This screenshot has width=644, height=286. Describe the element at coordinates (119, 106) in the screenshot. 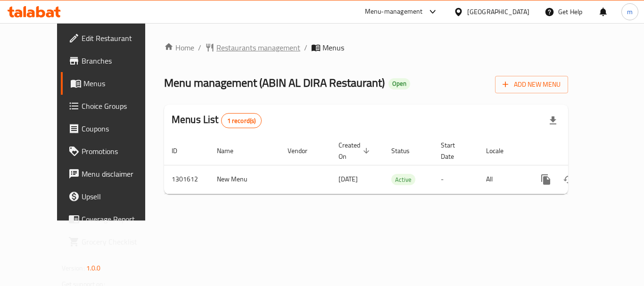

I see `span: Choice Groups` at that location.